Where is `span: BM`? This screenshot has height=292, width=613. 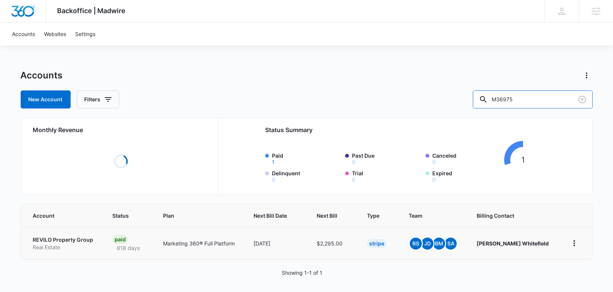 span: BM is located at coordinates (439, 244).